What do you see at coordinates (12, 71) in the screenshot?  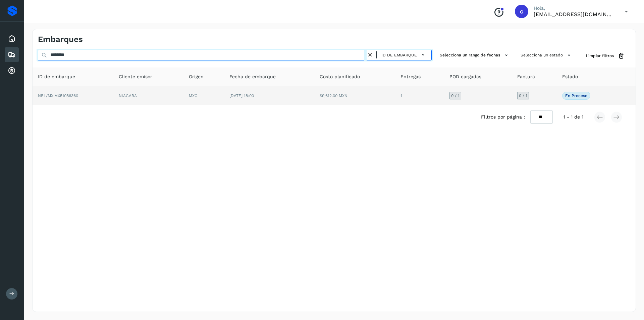 I see `div: Cuentas por cobrar` at bounding box center [12, 71].